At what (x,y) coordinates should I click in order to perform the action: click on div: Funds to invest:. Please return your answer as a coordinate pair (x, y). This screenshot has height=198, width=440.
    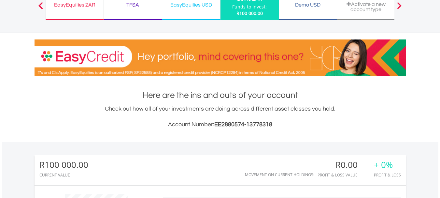
    Looking at the image, I should click on (249, 7).